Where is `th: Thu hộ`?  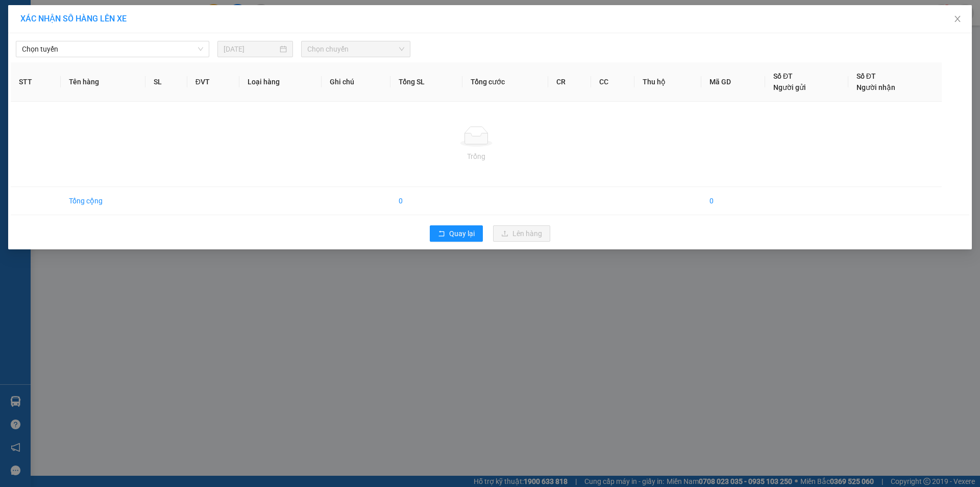
th: Thu hộ is located at coordinates (668, 82).